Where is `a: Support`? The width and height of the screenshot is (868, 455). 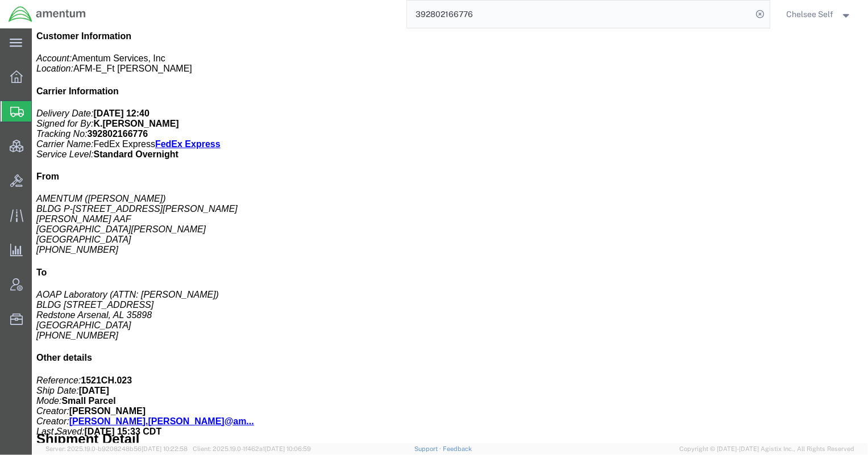
a: Support is located at coordinates (428, 449).